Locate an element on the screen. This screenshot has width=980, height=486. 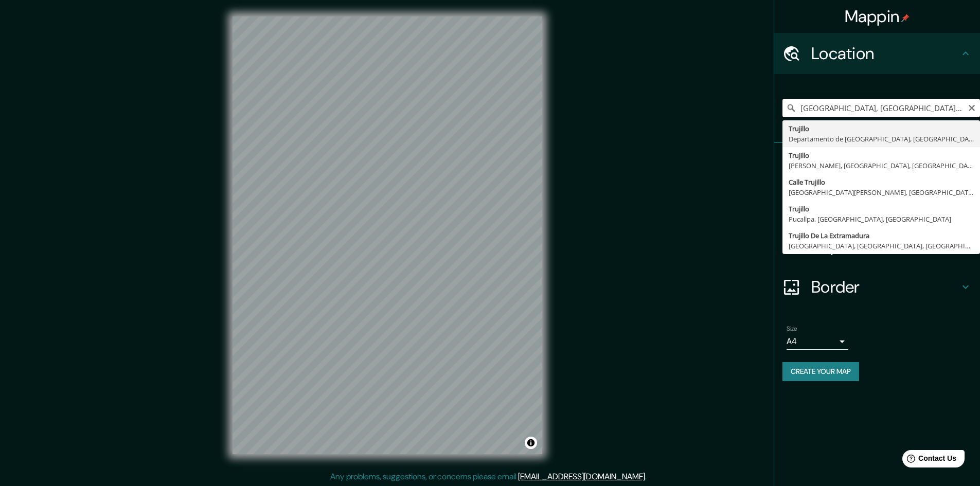
div: A4 is located at coordinates (817, 342).